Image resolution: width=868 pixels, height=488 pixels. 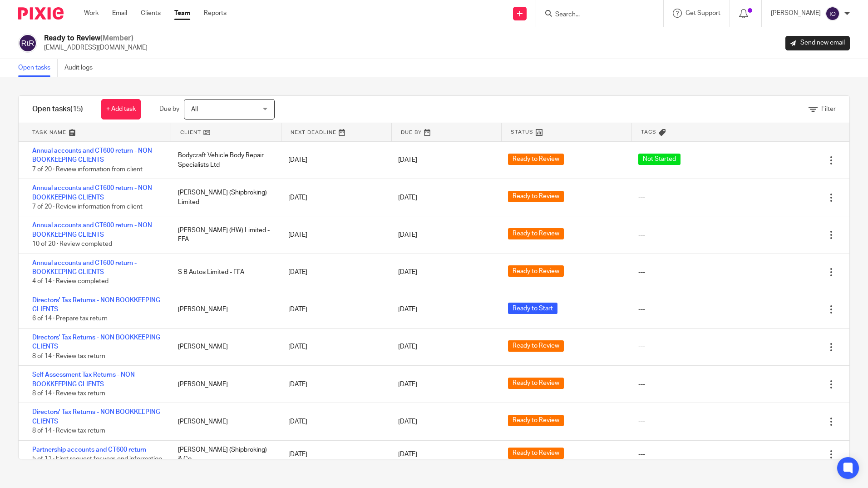 What do you see at coordinates (97, 459) in the screenshot?
I see `span: 5 of 11 · First request for year-end information` at bounding box center [97, 459].